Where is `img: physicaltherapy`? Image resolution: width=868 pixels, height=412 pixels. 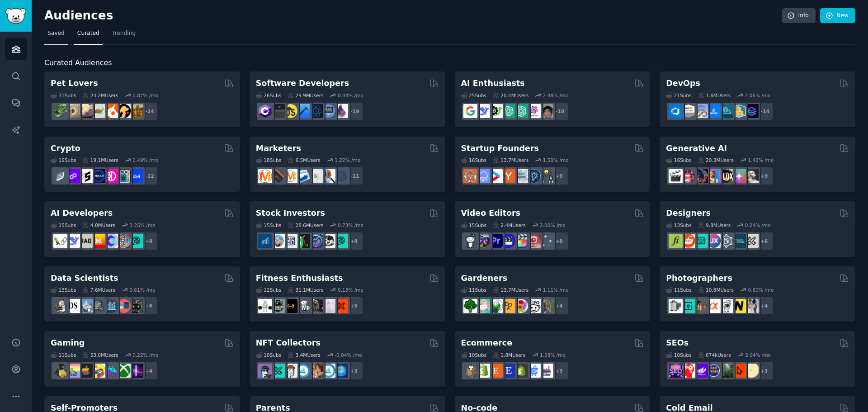 img: physicaltherapy is located at coordinates (328, 306).